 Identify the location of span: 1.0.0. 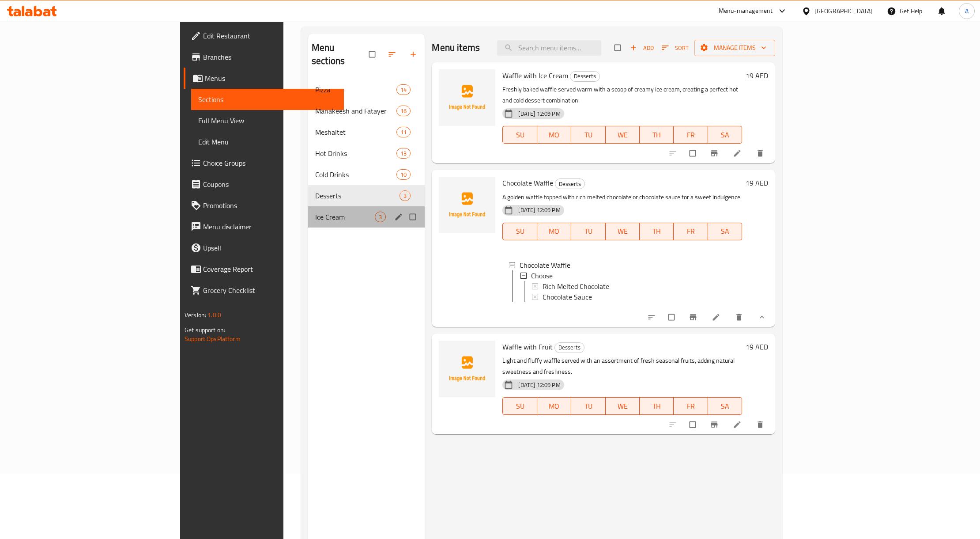
(214, 315).